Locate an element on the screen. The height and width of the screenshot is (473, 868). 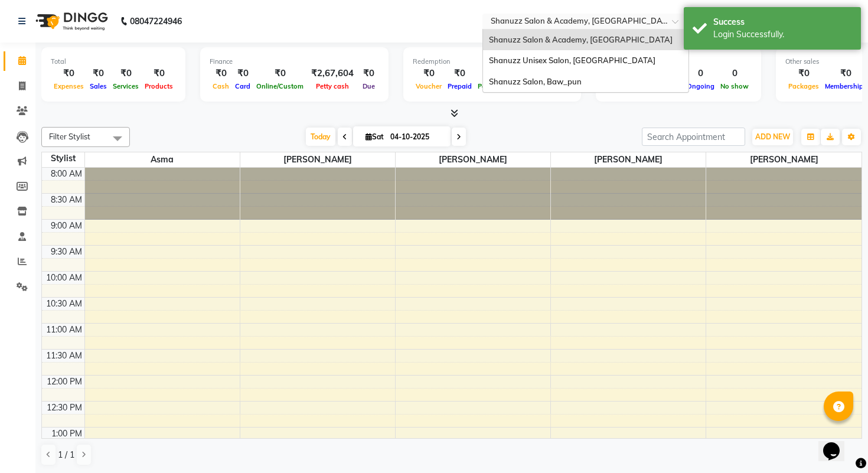
div: Finance is located at coordinates (294, 61).